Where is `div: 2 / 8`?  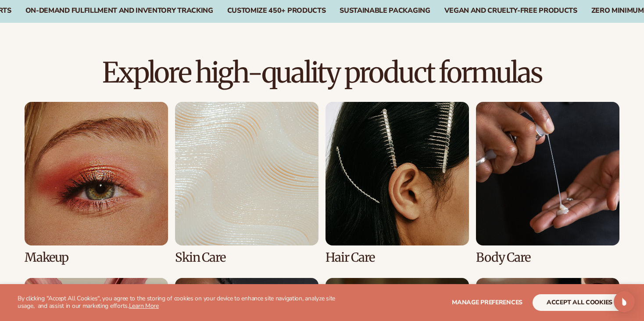 div: 2 / 8 is located at coordinates (247, 183).